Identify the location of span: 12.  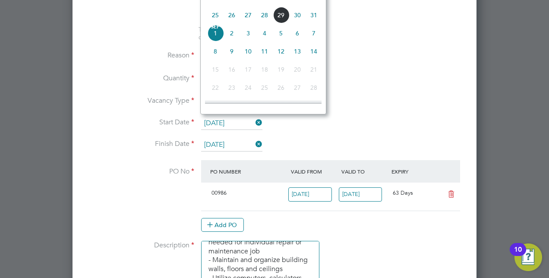
(281, 51).